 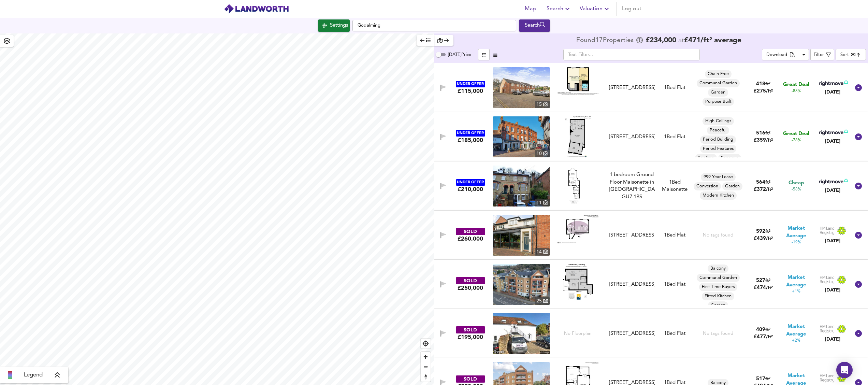 What do you see at coordinates (33, 376) in the screenshot?
I see `span: Legend` at bounding box center [33, 376].